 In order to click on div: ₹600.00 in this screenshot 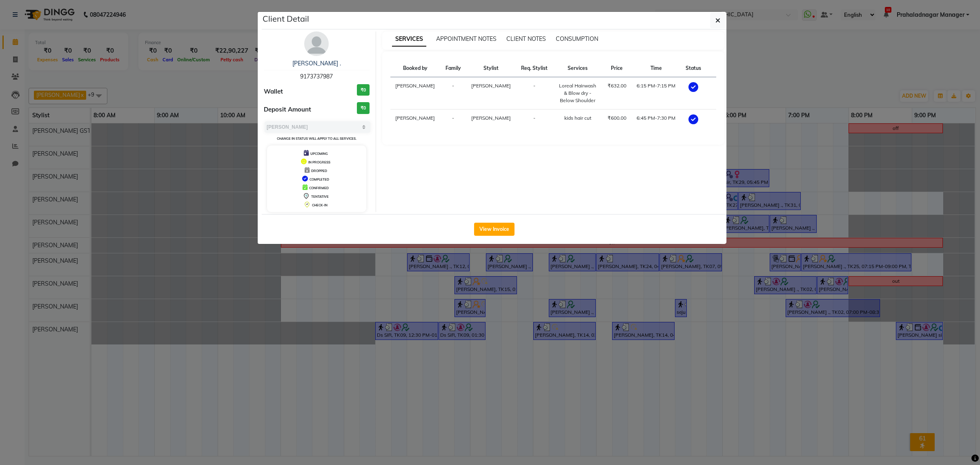, I will do `click(616, 118)`.